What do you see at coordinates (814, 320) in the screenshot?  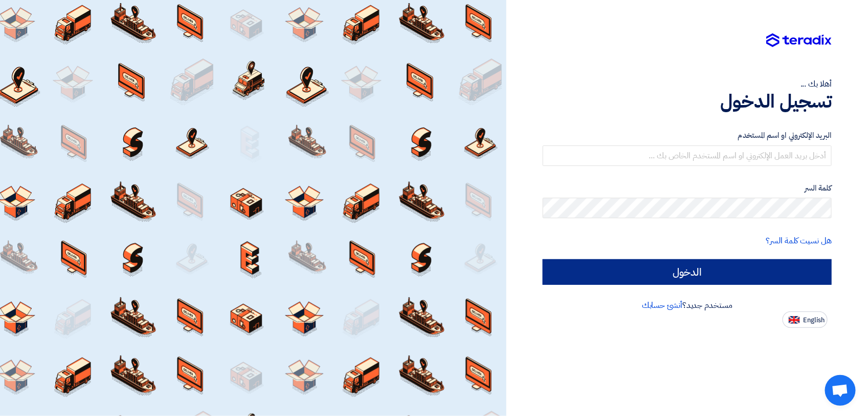 I see `span: English` at bounding box center [814, 320].